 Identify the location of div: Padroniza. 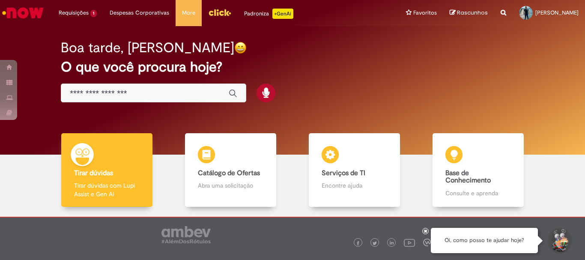
(268, 14).